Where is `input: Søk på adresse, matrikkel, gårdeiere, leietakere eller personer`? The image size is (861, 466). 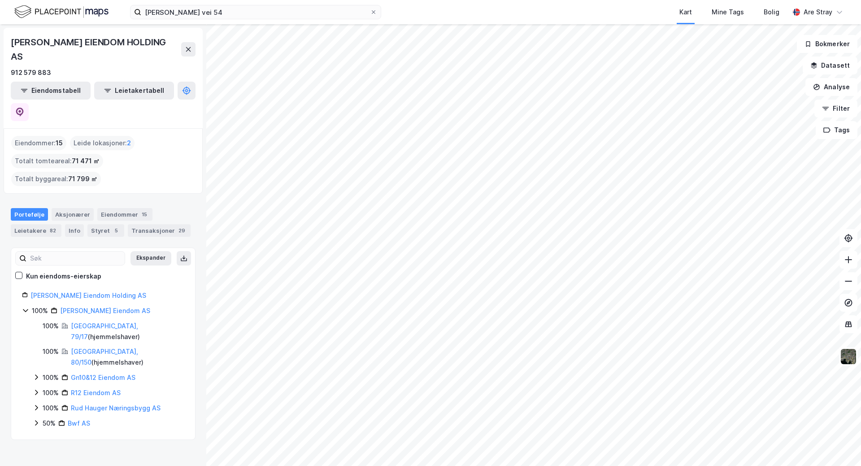 input: Søk på adresse, matrikkel, gårdeiere, leietakere eller personer is located at coordinates (256, 12).